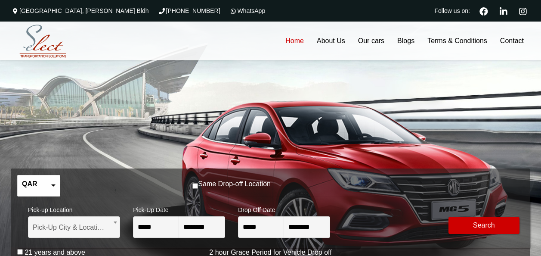  I want to click on label: Same Drop-off Location, so click(234, 184).